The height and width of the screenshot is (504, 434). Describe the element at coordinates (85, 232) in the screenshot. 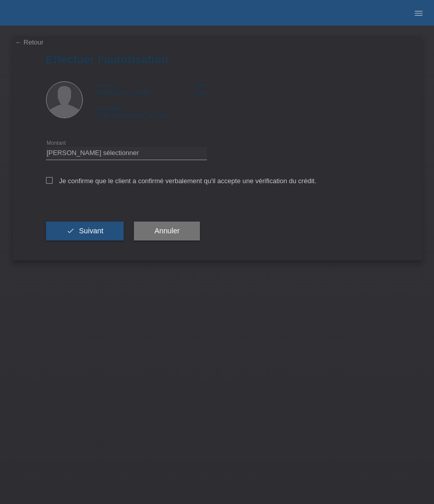

I see `button: check Suivant` at that location.